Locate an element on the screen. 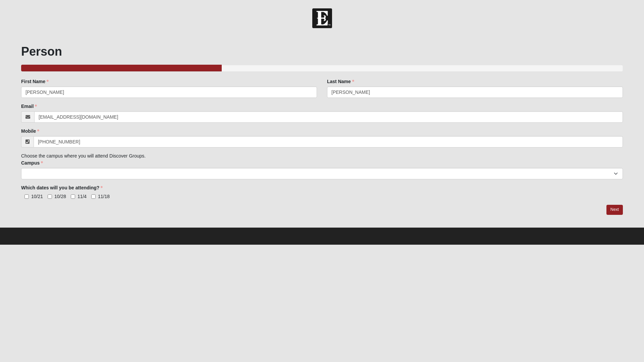  input: 10/28 is located at coordinates (50, 196).